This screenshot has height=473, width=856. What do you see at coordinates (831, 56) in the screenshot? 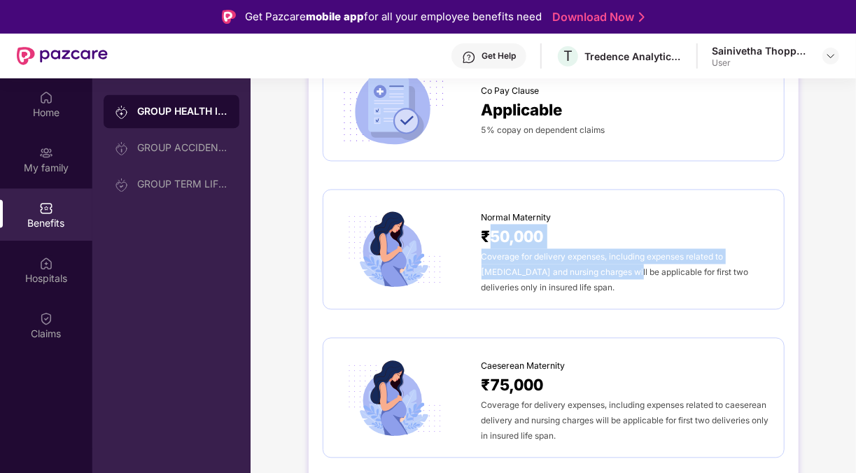
I see `img: svg+xml;base64,PHN2ZyBpZD0iRHJvcGRvd24tMzJ4MzIiIHhtbG5zPSJodHRwOi8vd3d3LnczLm9yZy8yMDAwL3N2ZyIgd2...` at bounding box center [831, 56].